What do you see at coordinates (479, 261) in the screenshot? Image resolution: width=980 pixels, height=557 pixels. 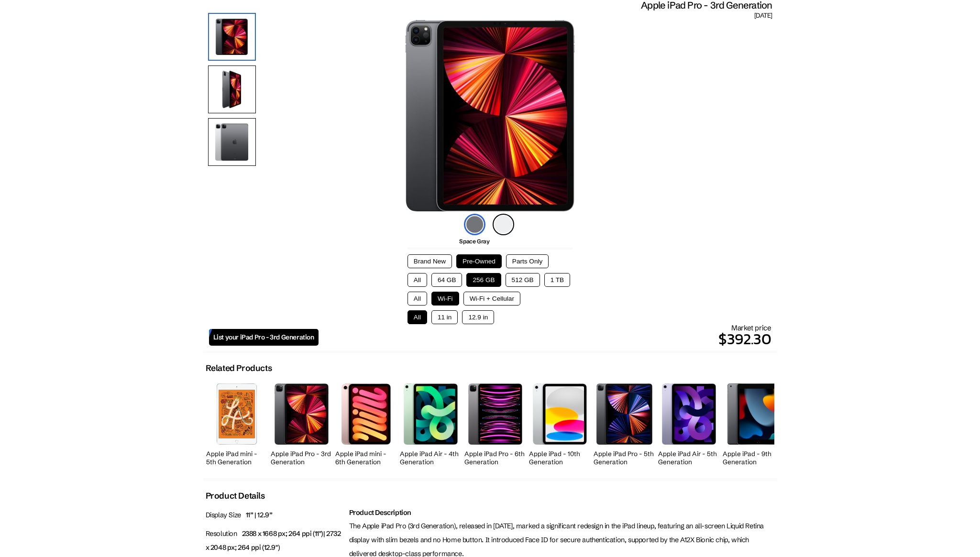 I see `button: Pre-Owned` at bounding box center [479, 261].